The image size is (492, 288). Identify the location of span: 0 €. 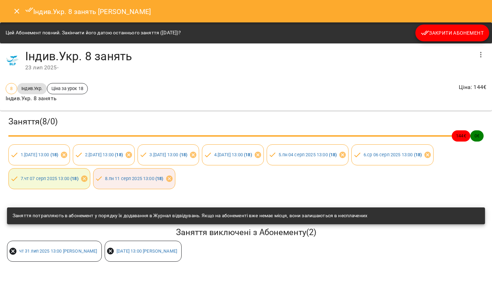
(477, 135).